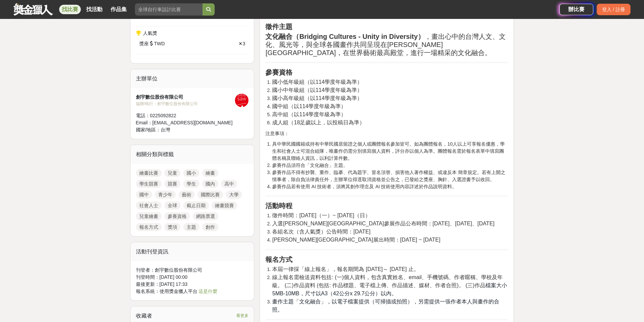 The image size is (644, 322). What do you see at coordinates (149, 129) in the screenshot?
I see `span: 國家/地區：` at bounding box center [149, 129].